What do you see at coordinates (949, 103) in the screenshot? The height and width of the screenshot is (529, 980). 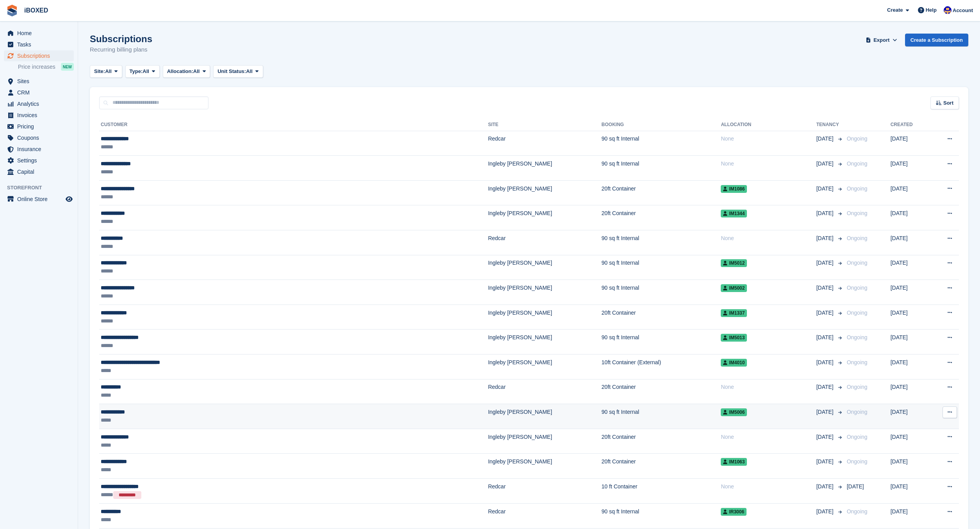 I see `span: Sort` at bounding box center [949, 103].